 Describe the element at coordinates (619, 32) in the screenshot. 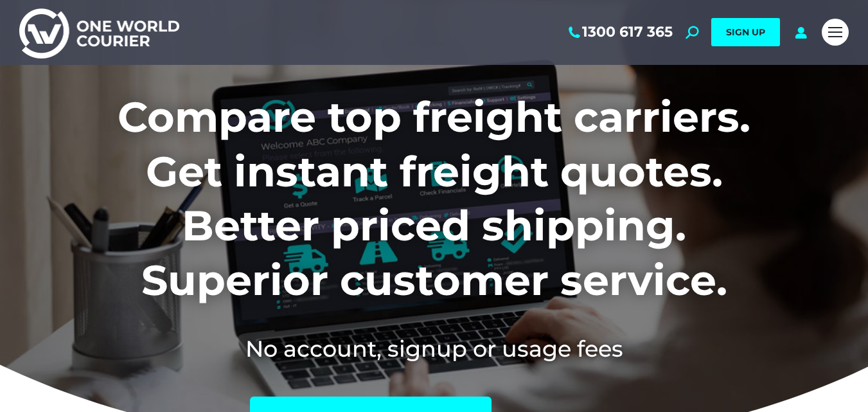

I see `a: 1300 617 365` at that location.